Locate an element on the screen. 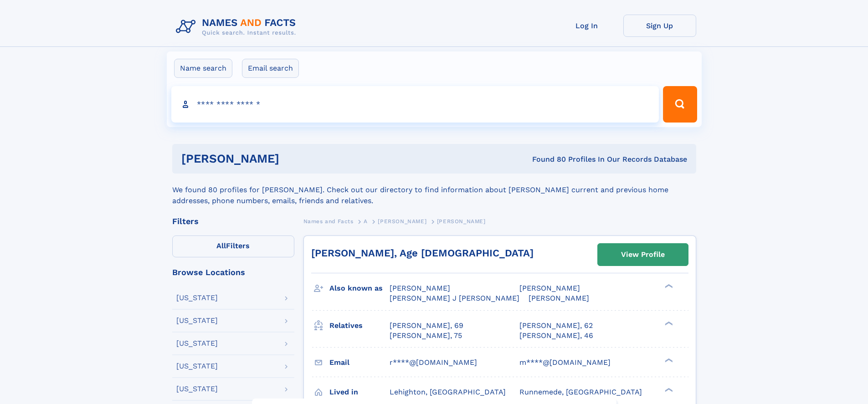  label: Filters is located at coordinates (233, 246).